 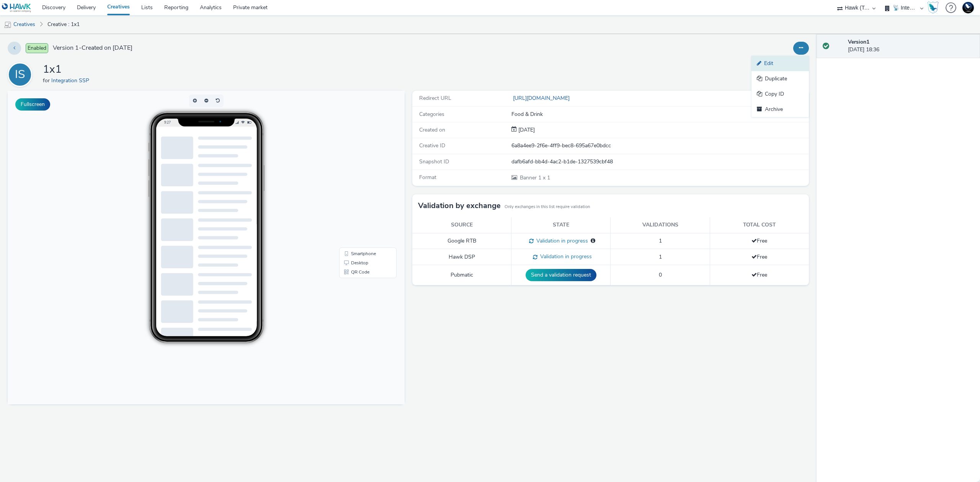 What do you see at coordinates (356, 163) in the screenshot?
I see `span: Smartphone` at bounding box center [356, 163].